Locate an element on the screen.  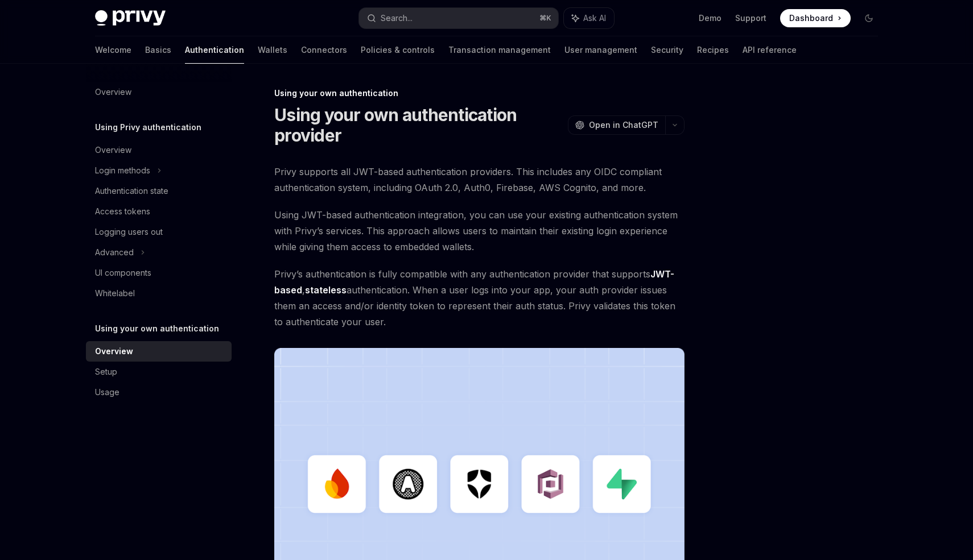
a: Authentication state is located at coordinates (159, 191).